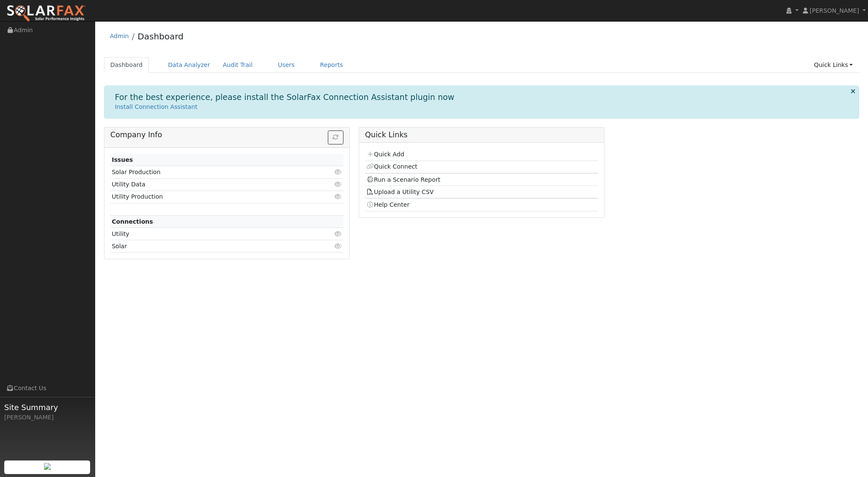  Describe the element at coordinates (481, 135) in the screenshot. I see `h5: Quick Links` at that location.